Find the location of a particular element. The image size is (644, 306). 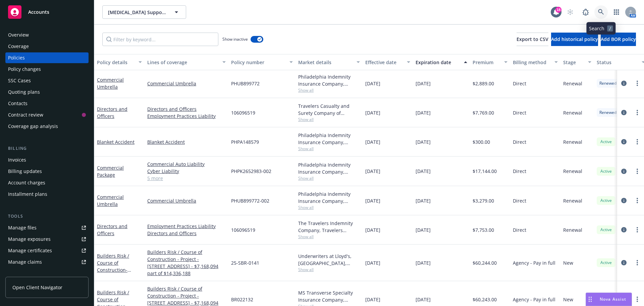

button: Premium is located at coordinates (490, 62).